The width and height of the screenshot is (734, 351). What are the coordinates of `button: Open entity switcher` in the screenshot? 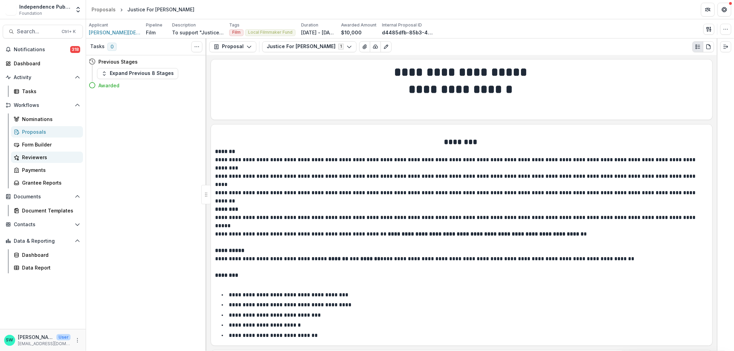 It's located at (78, 10).